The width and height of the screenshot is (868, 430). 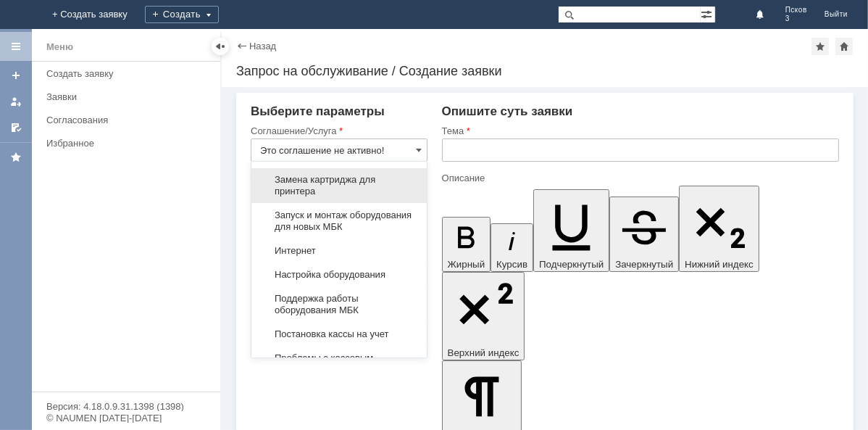 I want to click on a: Согласования, so click(x=129, y=120).